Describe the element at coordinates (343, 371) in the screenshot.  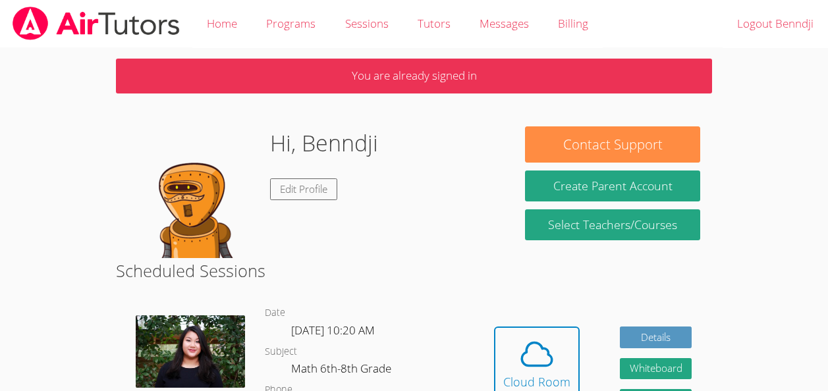
I see `dd: Math 6th-8th Grade` at that location.